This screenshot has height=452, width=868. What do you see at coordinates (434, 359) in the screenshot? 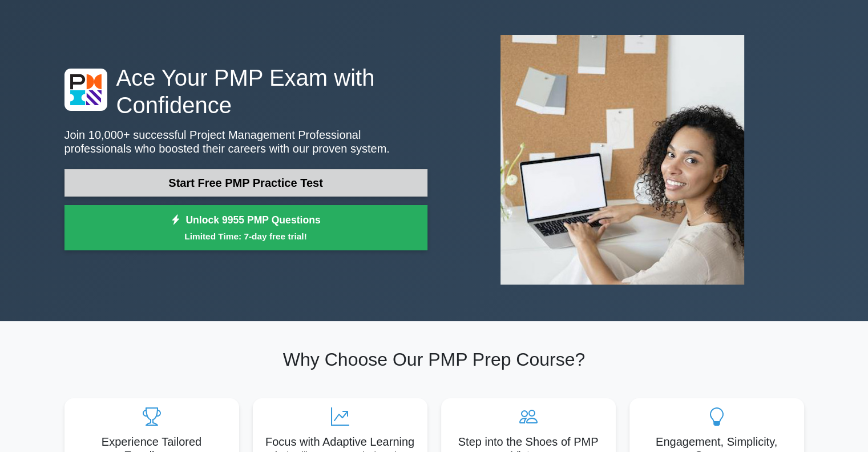
I see `h2: Why Choose Our PMP Prep Course?` at bounding box center [434, 359].